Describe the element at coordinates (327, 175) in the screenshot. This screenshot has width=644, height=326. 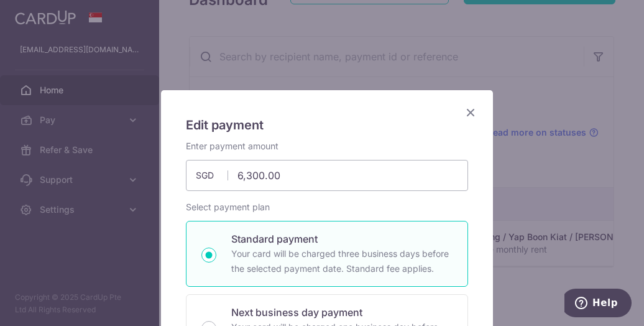
I see `input: 0.00` at that location.